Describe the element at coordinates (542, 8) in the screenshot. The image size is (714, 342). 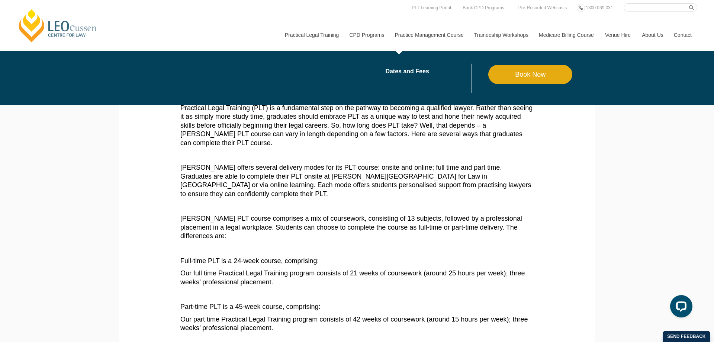
I see `a: Pre-Recorded Webcasts` at that location.